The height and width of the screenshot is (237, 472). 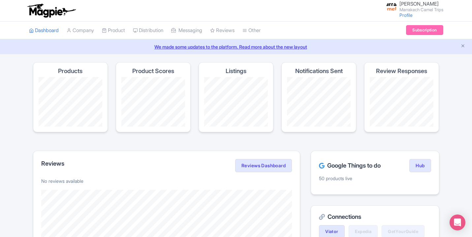 I want to click on h2: Google Things to do, so click(x=350, y=165).